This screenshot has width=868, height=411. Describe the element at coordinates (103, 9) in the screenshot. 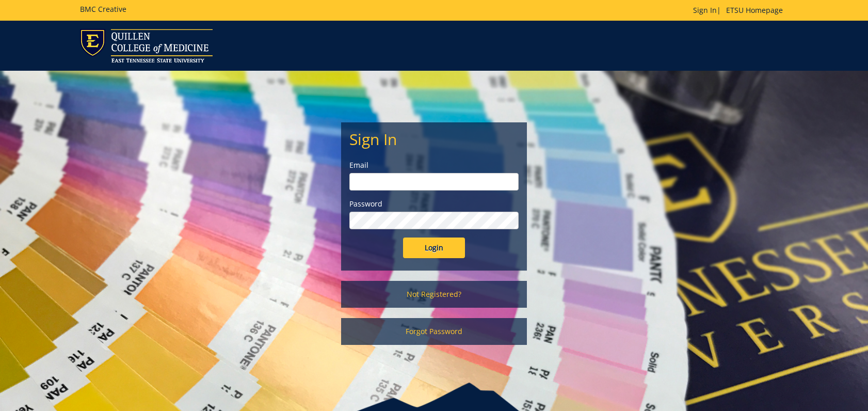

I see `h5: BMC Creative` at that location.